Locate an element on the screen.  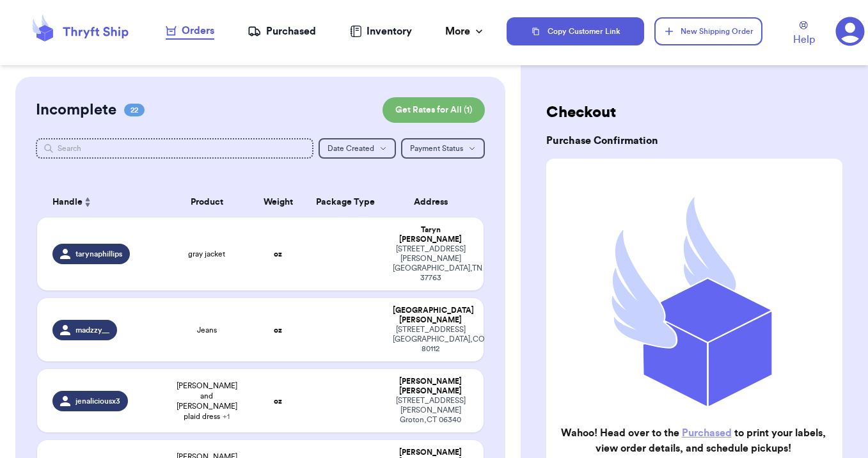
th: Address is located at coordinates (434, 202).